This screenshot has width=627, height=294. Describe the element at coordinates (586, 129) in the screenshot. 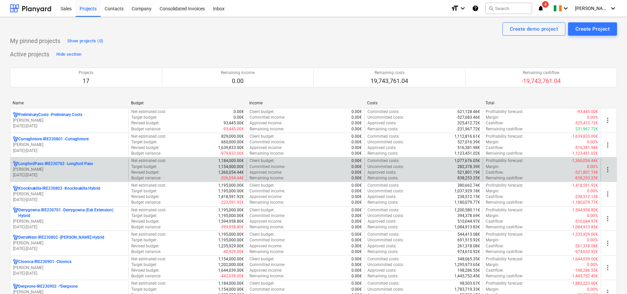

I see `p: 231,967.72€` at that location.